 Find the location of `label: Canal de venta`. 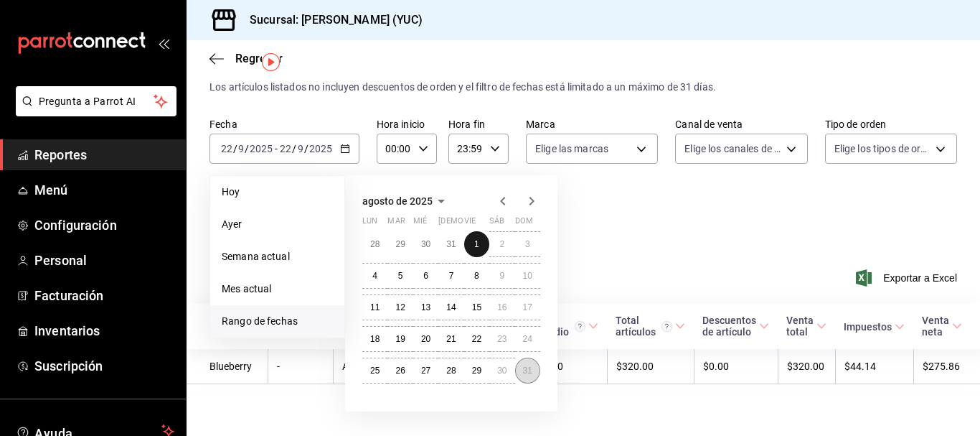

label: Canal de venta is located at coordinates (741, 124).